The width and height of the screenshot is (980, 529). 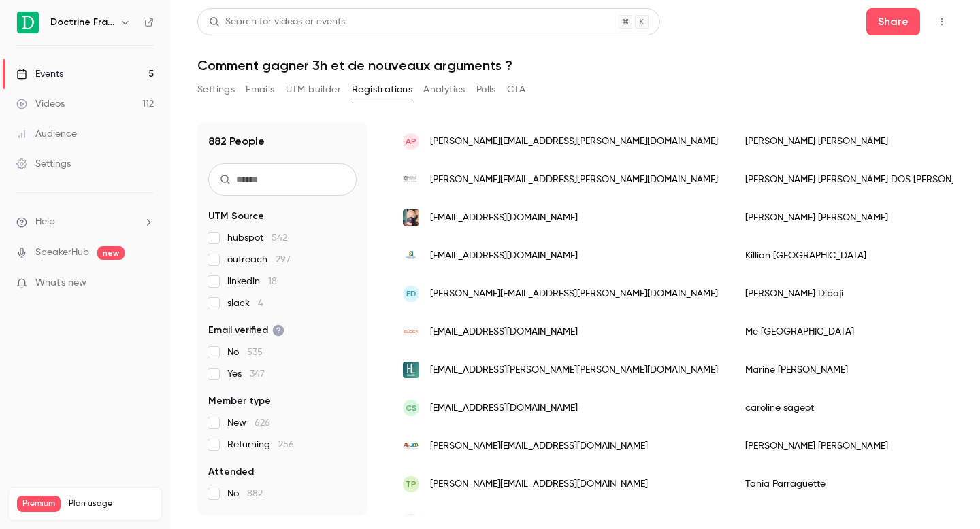 I want to click on span: What's new, so click(x=61, y=283).